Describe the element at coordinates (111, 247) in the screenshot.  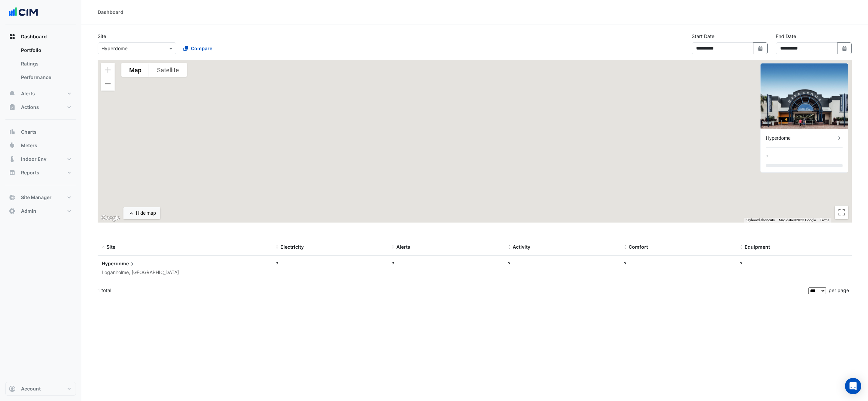
I see `span: Site` at that location.